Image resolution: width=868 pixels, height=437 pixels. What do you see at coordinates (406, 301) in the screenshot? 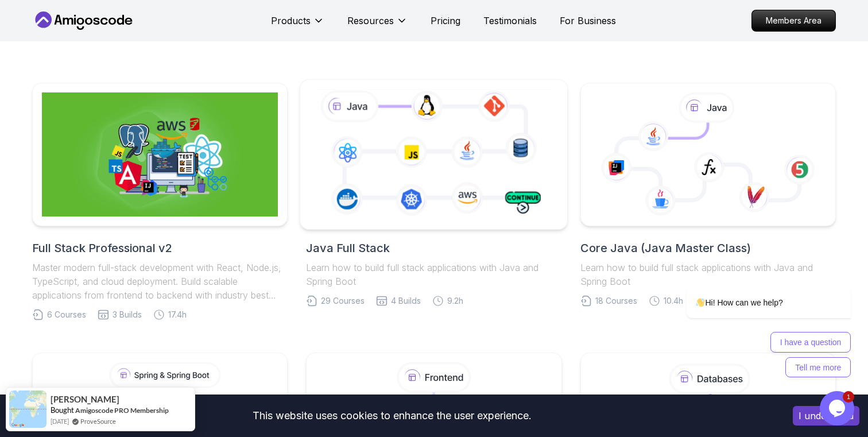
I see `span: 4 Builds` at bounding box center [406, 301].